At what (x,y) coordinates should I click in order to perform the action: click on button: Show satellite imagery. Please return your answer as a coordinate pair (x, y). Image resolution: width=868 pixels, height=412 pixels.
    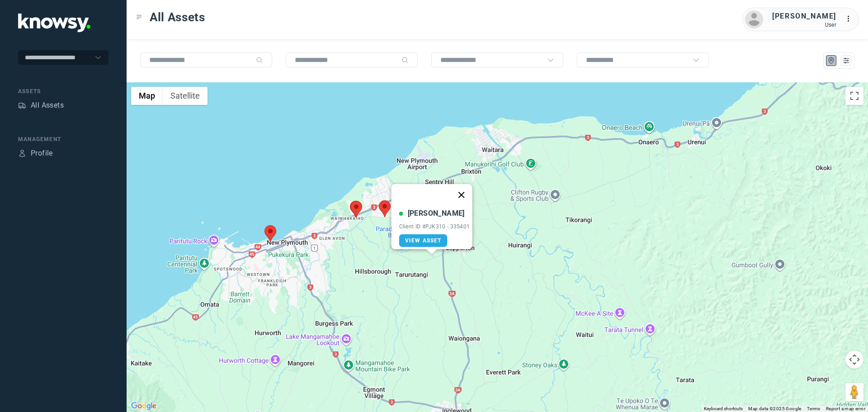
    Looking at the image, I should click on (185, 96).